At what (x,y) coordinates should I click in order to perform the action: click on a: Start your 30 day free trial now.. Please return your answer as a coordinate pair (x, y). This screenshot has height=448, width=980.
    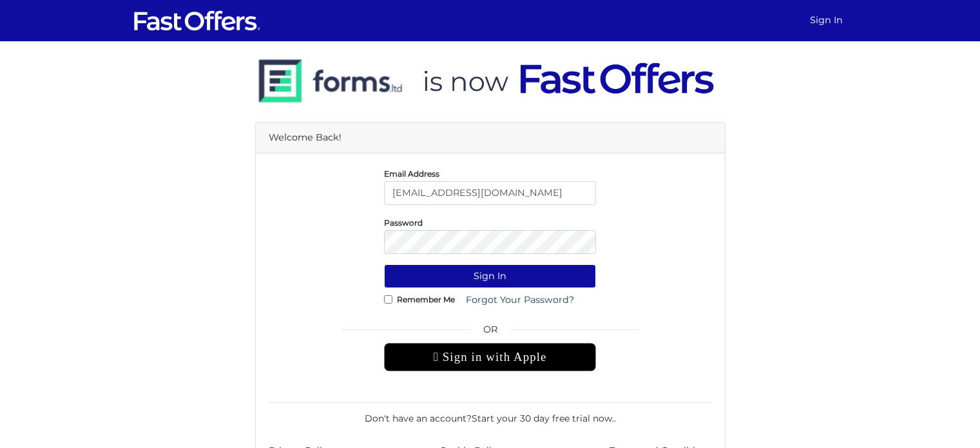
    Looking at the image, I should click on (542, 418).